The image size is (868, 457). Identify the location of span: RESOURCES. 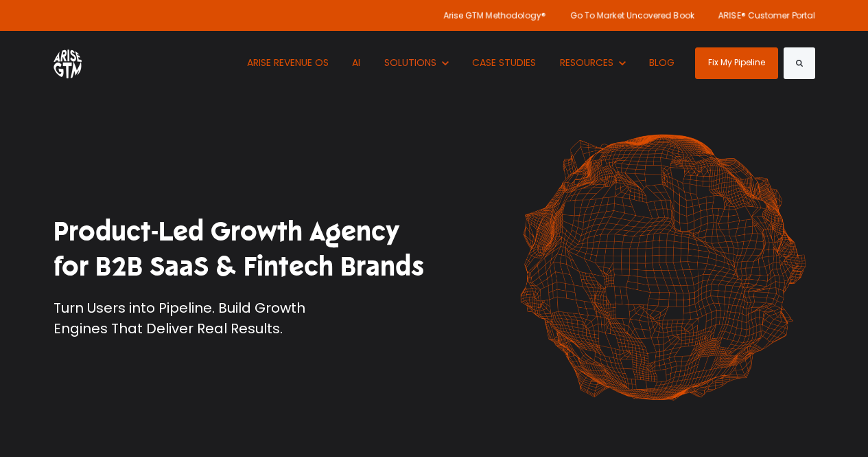
(587, 62).